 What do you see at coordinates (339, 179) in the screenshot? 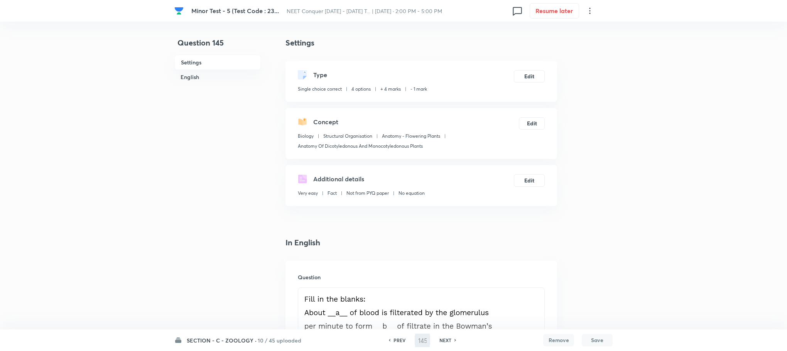
I see `h5: Additional details` at bounding box center [339, 179].